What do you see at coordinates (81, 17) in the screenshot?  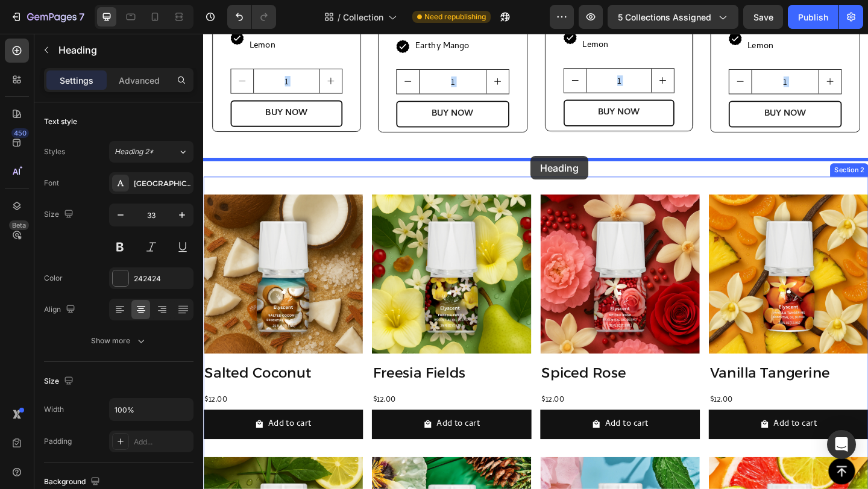 I see `p: 7` at bounding box center [81, 17].